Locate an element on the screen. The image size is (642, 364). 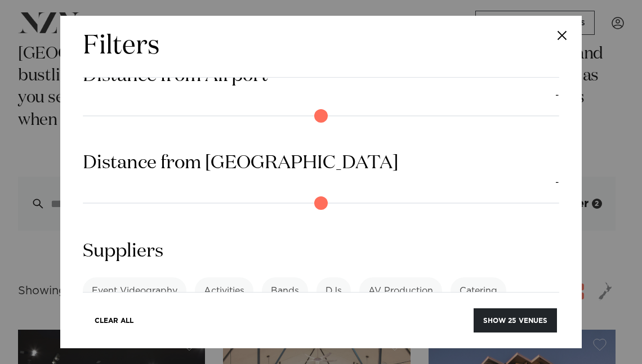
h3: Suppliers is located at coordinates (321, 252).